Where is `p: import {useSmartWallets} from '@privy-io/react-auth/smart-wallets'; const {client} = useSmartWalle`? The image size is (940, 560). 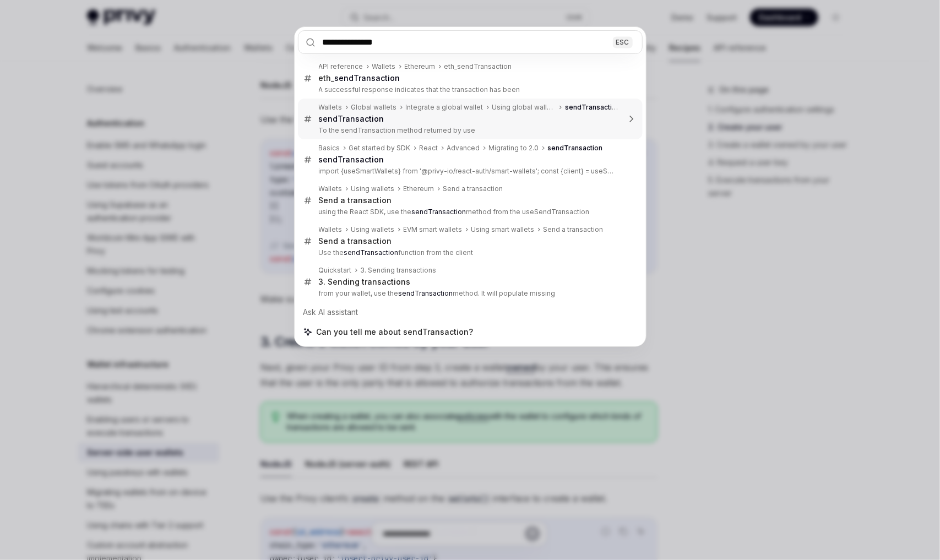 p: import {useSmartWallets} from '@privy-io/react-auth/smart-wallets'; const {client} = useSmartWalle is located at coordinates (469, 171).